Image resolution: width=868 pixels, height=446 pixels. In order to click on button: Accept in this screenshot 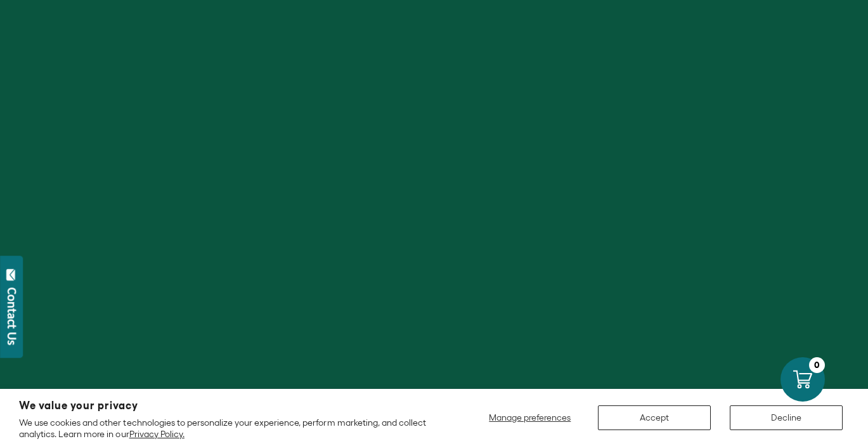, I will do `click(654, 417)`.